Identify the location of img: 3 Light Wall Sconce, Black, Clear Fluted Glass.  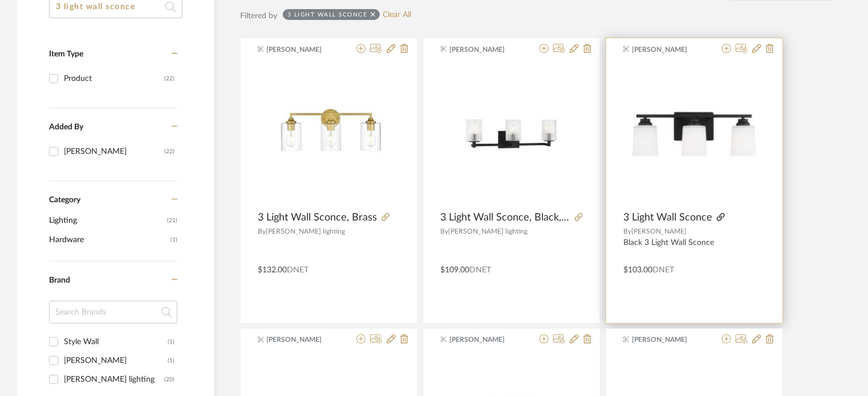
(511, 134).